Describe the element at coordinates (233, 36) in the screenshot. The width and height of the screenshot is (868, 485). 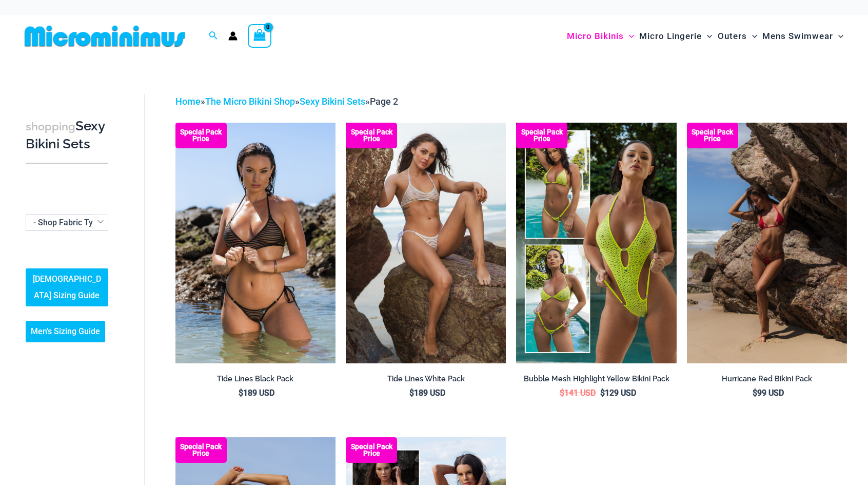
I see `a: Account icon link` at that location.